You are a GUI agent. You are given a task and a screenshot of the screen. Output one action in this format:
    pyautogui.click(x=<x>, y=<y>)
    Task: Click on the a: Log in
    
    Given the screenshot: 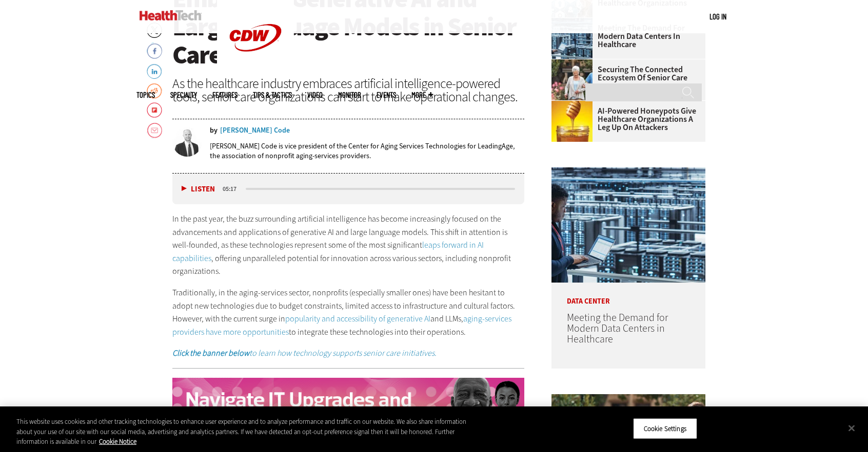 What is the action you would take?
    pyautogui.click(x=717, y=16)
    